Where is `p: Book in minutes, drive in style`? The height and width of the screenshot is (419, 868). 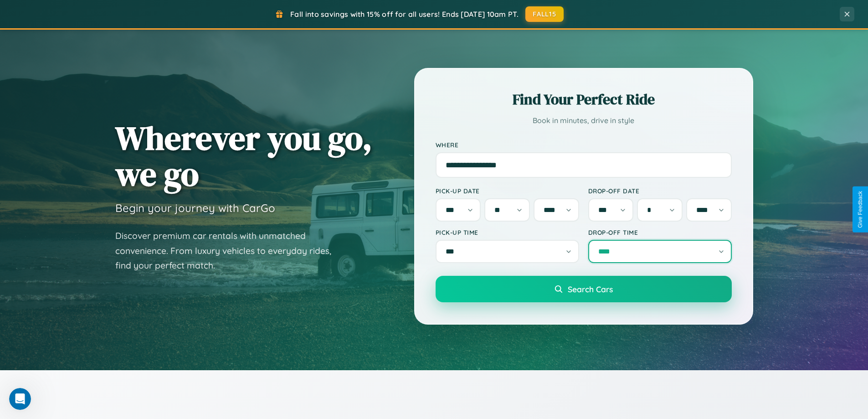
p: Book in minutes, drive in style is located at coordinates (583, 120).